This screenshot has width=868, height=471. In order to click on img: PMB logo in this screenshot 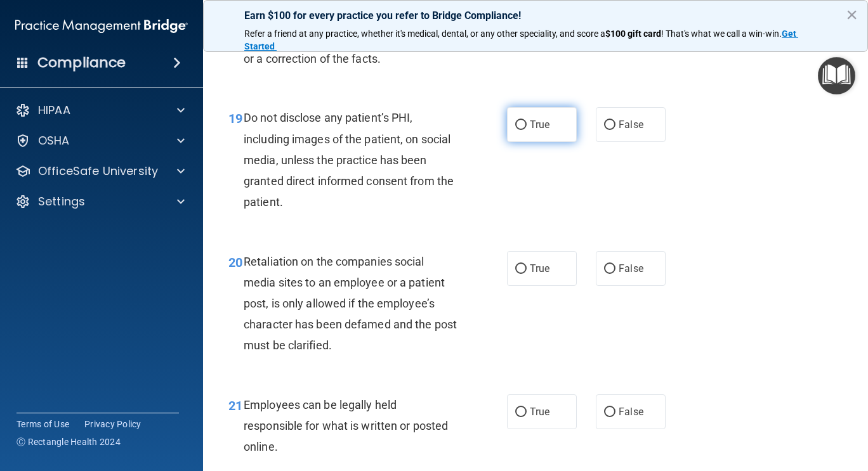, I will do `click(101, 26)`.